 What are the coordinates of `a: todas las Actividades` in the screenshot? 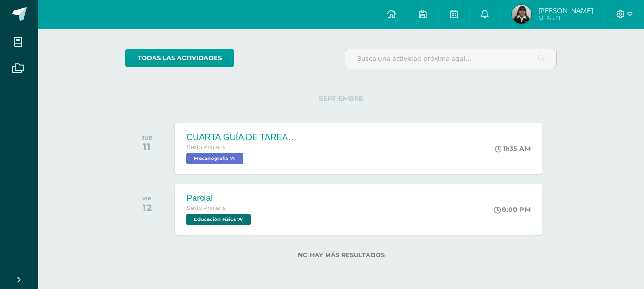 It's located at (180, 58).